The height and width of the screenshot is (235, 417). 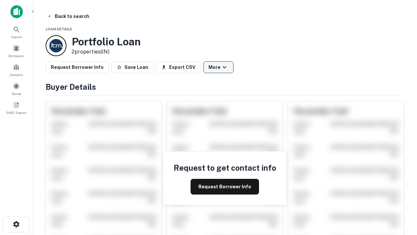 I want to click on button: Export CSV, so click(x=178, y=67).